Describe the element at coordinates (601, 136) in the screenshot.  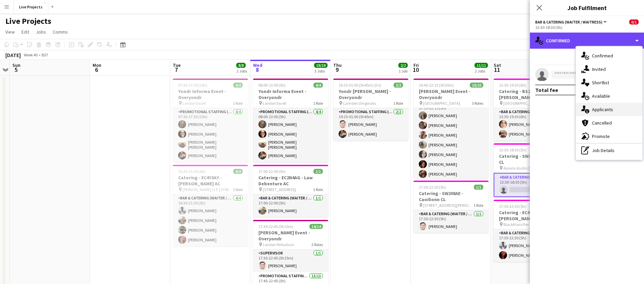
I see `span: Promote` at that location.